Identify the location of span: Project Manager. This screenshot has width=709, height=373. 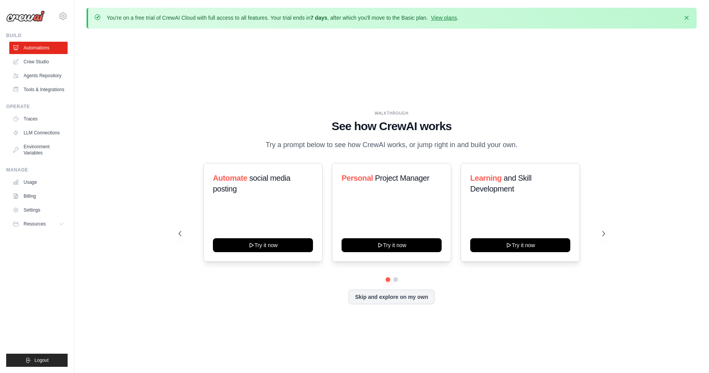
(402, 178).